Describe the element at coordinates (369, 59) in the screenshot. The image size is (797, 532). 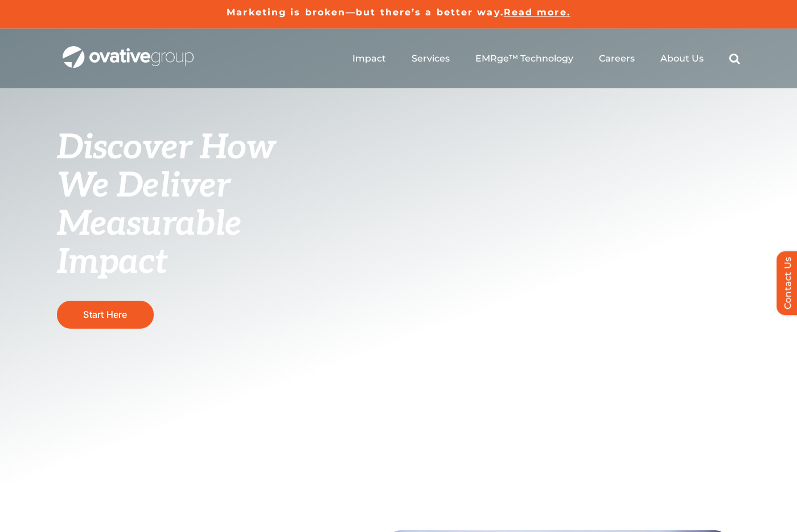
I see `span: Impact` at that location.